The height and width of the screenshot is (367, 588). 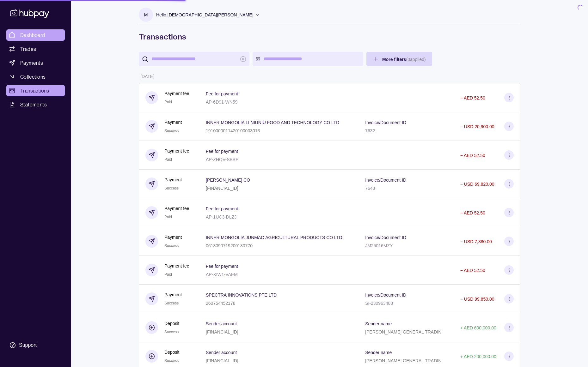 I want to click on p: ( 0 applied), so click(x=415, y=59).